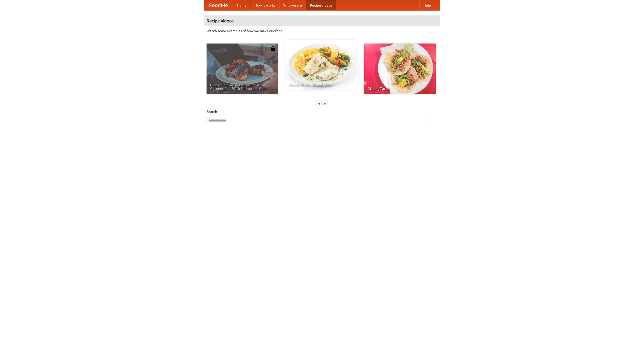 Image resolution: width=644 pixels, height=356 pixels. I want to click on a: Making Tacos, so click(400, 69).